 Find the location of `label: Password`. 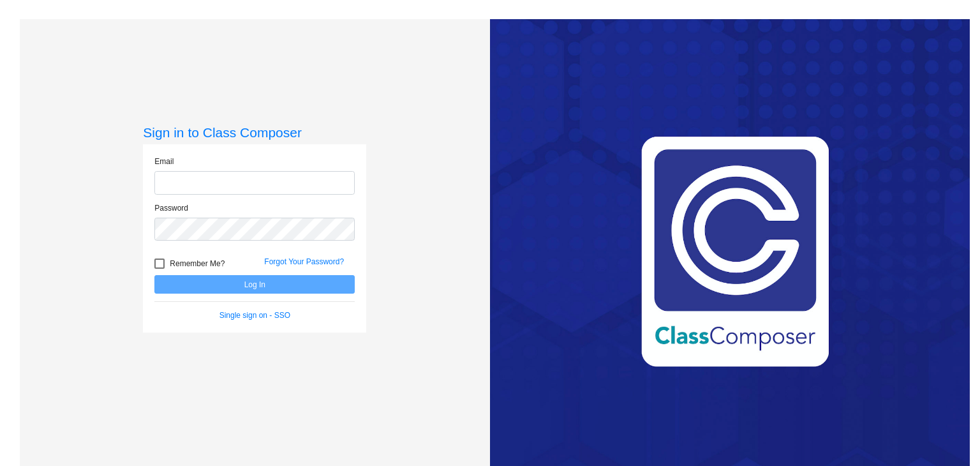

label: Password is located at coordinates (171, 208).